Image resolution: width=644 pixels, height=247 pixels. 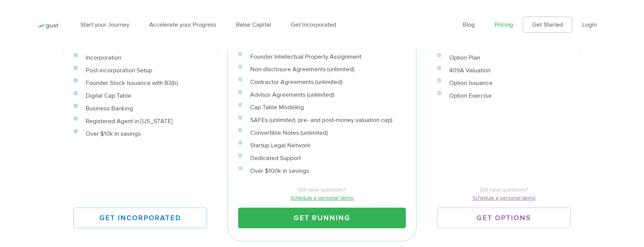 What do you see at coordinates (504, 95) in the screenshot?
I see `li: Option Exercise` at bounding box center [504, 95].